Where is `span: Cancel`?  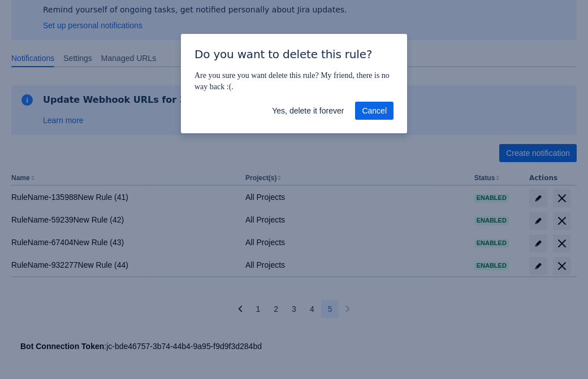
span: Cancel is located at coordinates (374, 111).